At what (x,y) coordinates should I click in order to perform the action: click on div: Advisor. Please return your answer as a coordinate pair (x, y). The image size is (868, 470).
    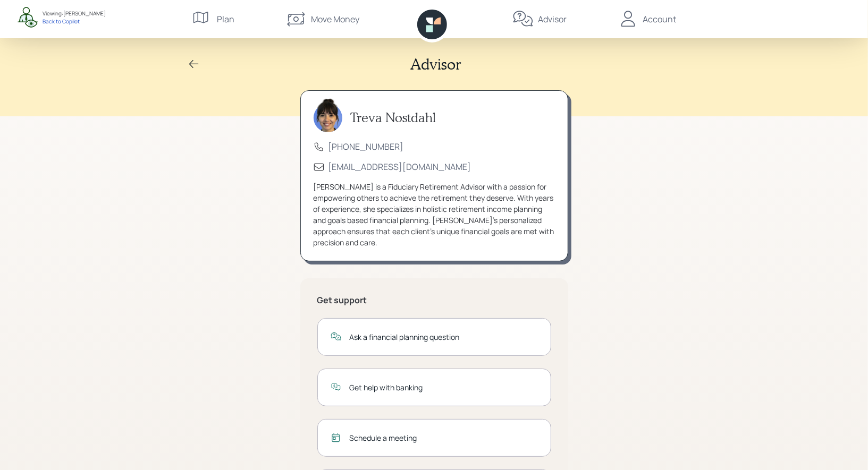
    Looking at the image, I should click on (552, 19).